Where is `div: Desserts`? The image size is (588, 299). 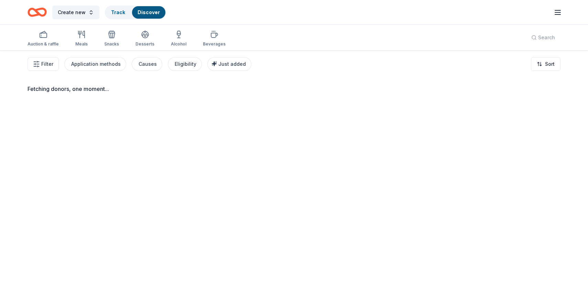 div: Desserts is located at coordinates (145, 44).